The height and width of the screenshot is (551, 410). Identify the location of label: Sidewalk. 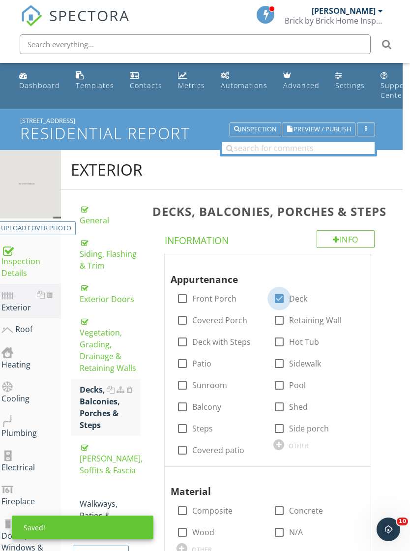
(305, 363).